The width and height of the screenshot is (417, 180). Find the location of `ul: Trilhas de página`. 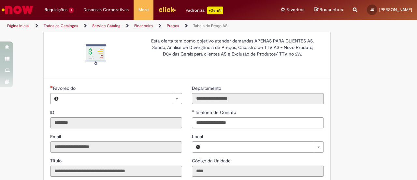

ul: Trilhas de página is located at coordinates (139, 26).